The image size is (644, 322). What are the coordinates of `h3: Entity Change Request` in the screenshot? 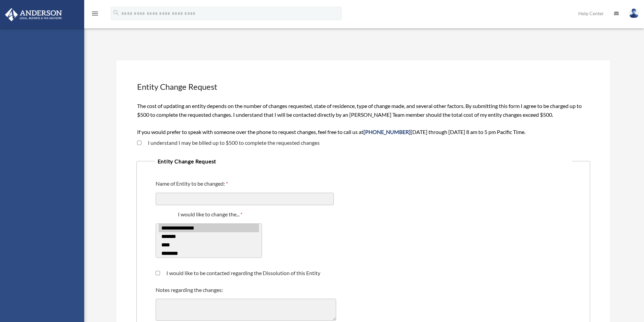 It's located at (364, 87).